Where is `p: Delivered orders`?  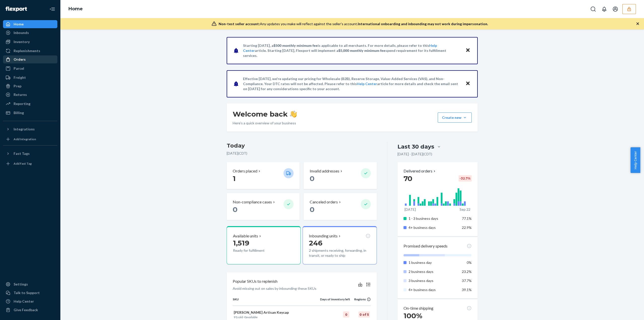 p: Delivered orders is located at coordinates (420, 171).